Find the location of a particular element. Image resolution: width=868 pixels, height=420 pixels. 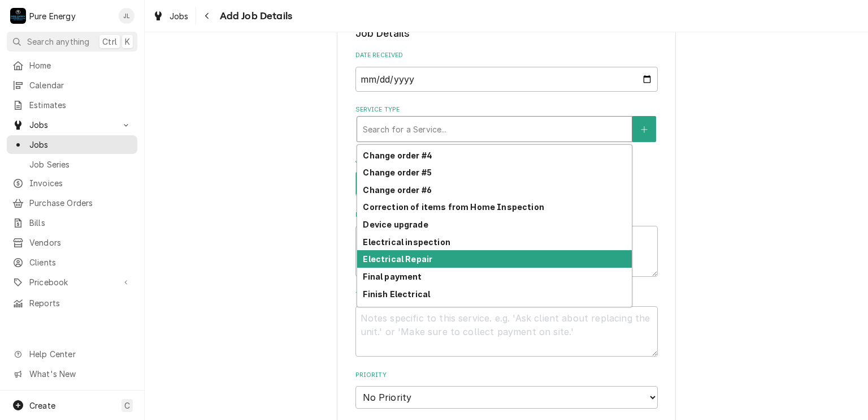

span: Pricebook is located at coordinates (71, 282).